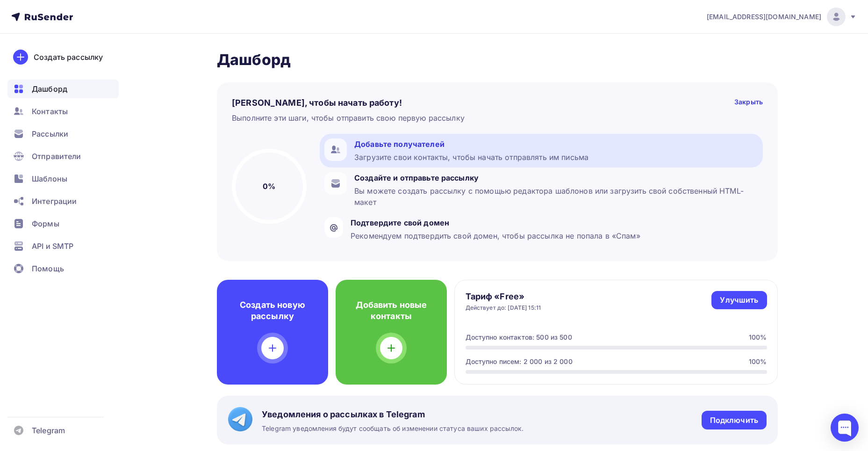 This screenshot has width=868, height=451. I want to click on h4: Создать новую рассылку, so click(273, 311).